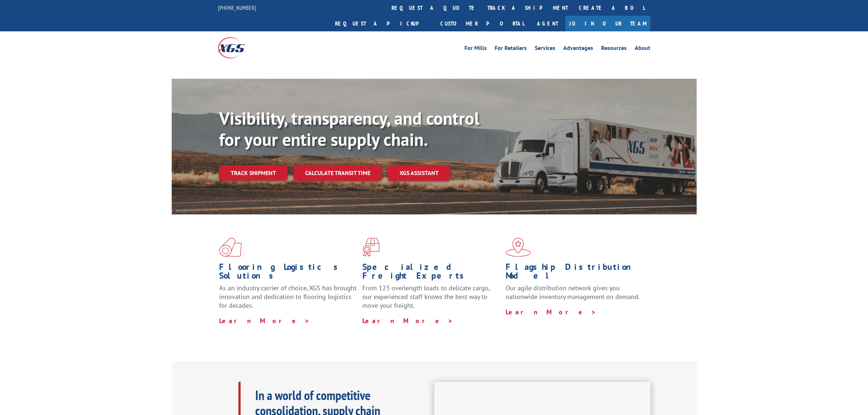  What do you see at coordinates (230, 247) in the screenshot?
I see `img: xgs-icon-total-supply-chain-intelligence-red` at bounding box center [230, 247].